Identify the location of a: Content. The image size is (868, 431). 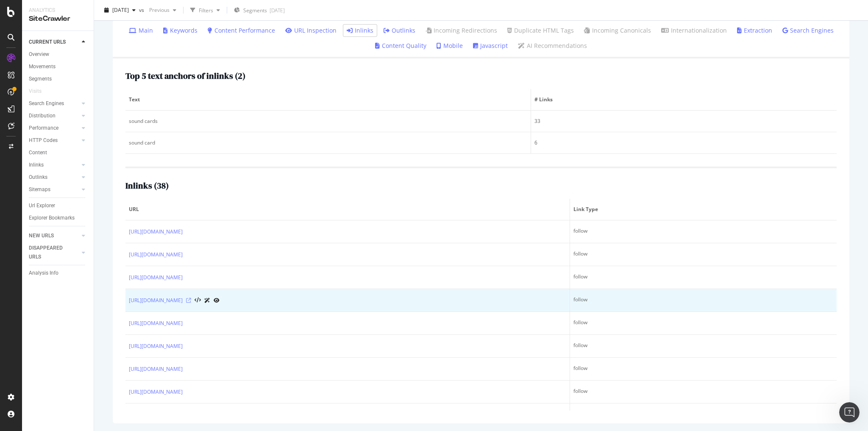
(58, 153).